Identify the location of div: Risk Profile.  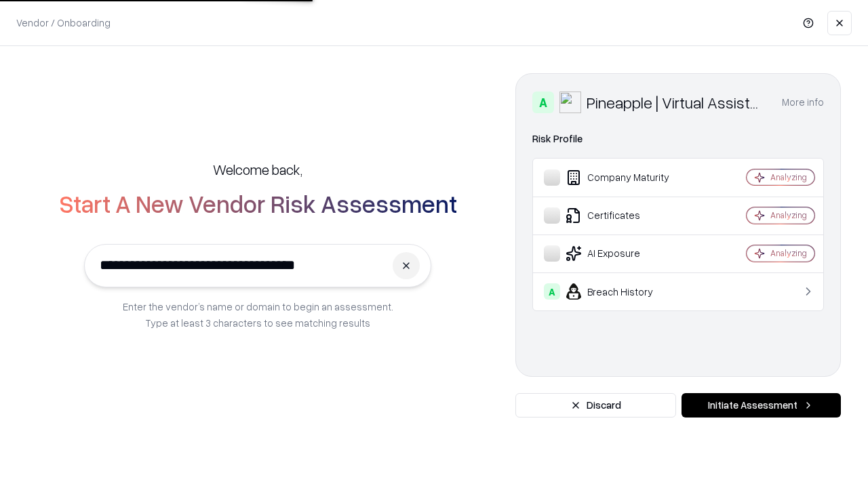
(678, 139).